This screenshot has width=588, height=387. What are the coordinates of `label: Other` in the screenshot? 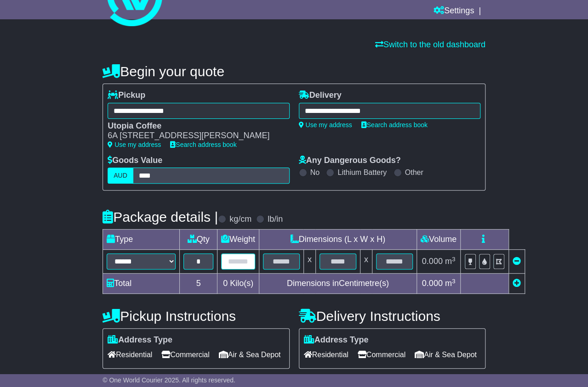 It's located at (414, 172).